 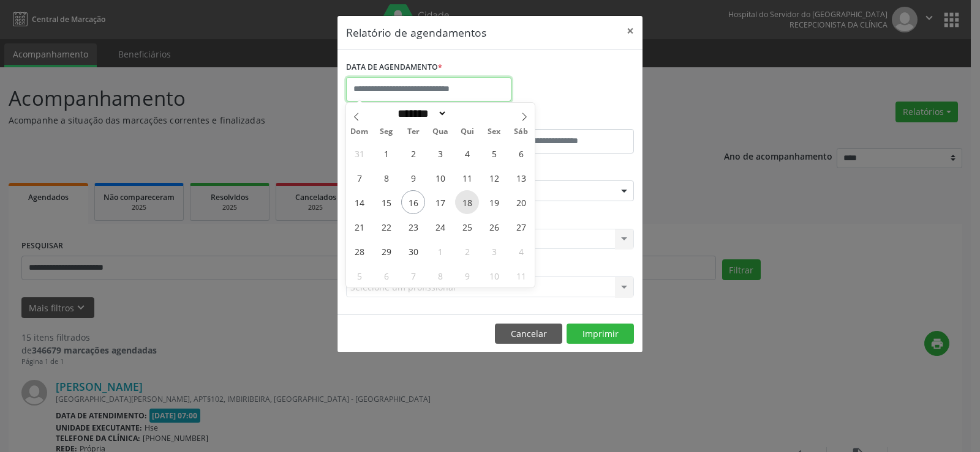 What do you see at coordinates (413, 276) in the screenshot?
I see `span: Outubro 7, 2025` at bounding box center [413, 276].